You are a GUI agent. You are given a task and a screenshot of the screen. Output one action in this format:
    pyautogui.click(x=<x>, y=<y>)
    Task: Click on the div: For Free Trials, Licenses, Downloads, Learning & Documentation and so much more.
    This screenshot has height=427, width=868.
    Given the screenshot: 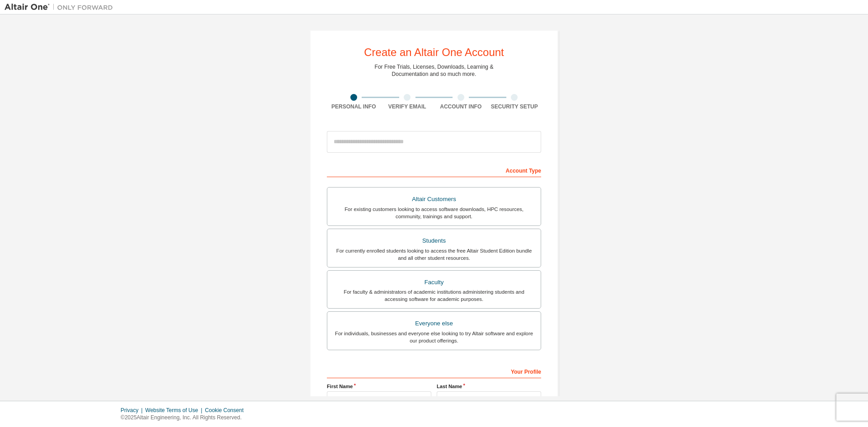 What is the action you would take?
    pyautogui.click(x=434, y=71)
    